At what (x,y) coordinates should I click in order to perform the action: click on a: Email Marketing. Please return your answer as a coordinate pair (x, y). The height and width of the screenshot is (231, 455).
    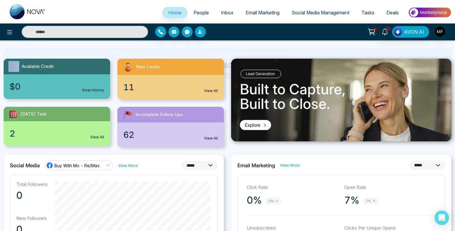
    Looking at the image, I should click on (262, 13).